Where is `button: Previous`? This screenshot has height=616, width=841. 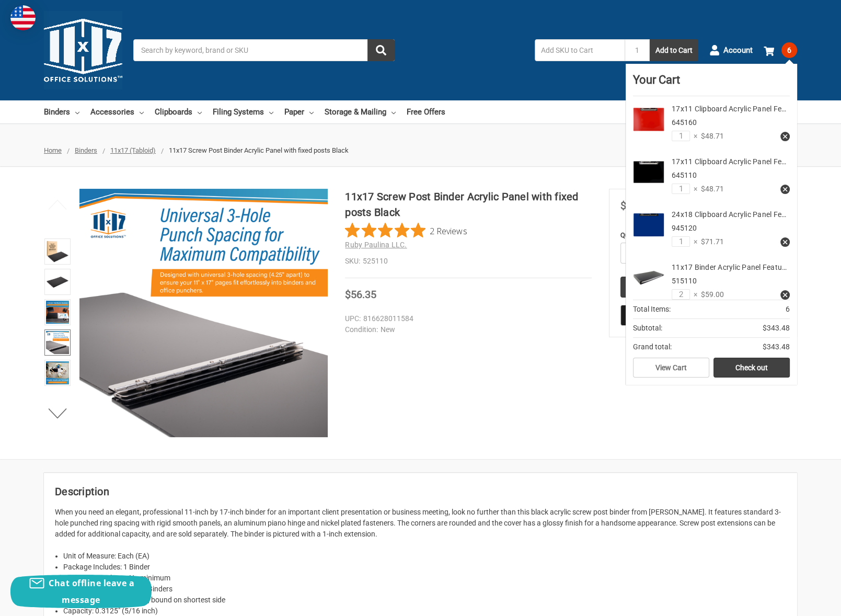 button: Previous is located at coordinates (58, 204).